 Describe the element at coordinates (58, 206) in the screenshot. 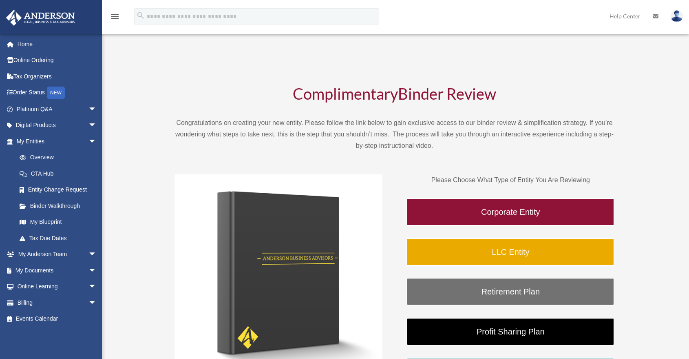

I see `a: Binder Walkthrough` at that location.